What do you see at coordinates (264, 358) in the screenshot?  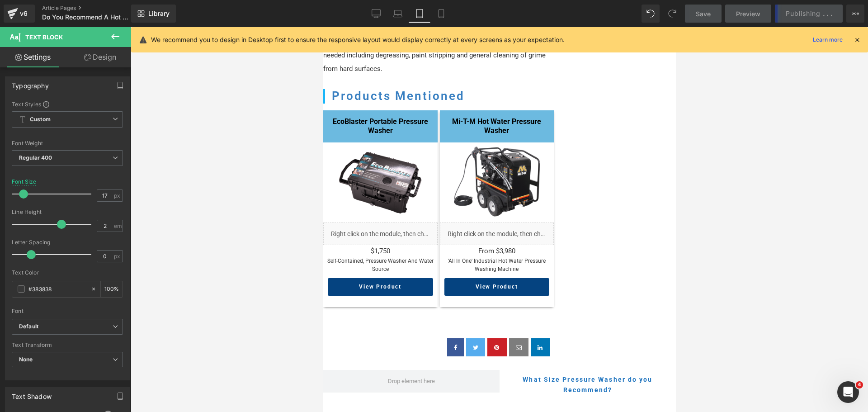 I see `a: What Size Pressure Washer do you Recommend?` at bounding box center [264, 358].